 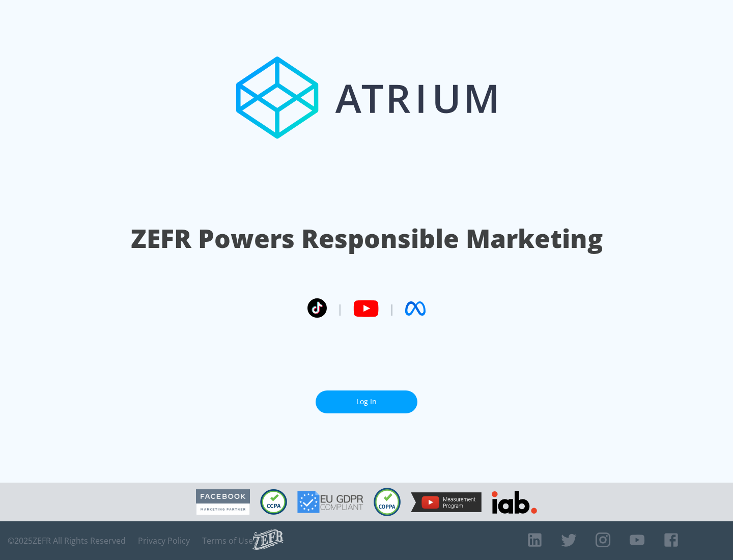 I want to click on img: Facebook Marketing Partner, so click(x=223, y=502).